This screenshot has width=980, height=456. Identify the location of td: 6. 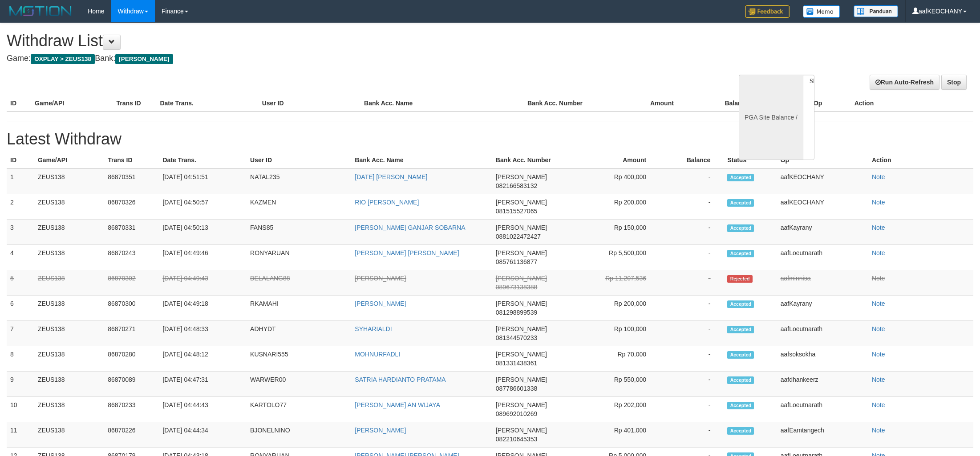
(20, 308).